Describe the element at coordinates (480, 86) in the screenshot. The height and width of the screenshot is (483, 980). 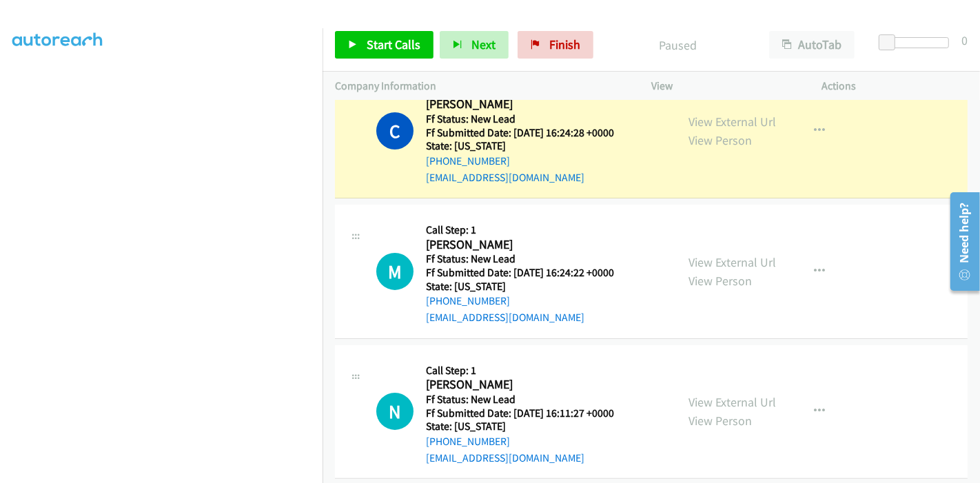
I see `p: Company Information` at that location.